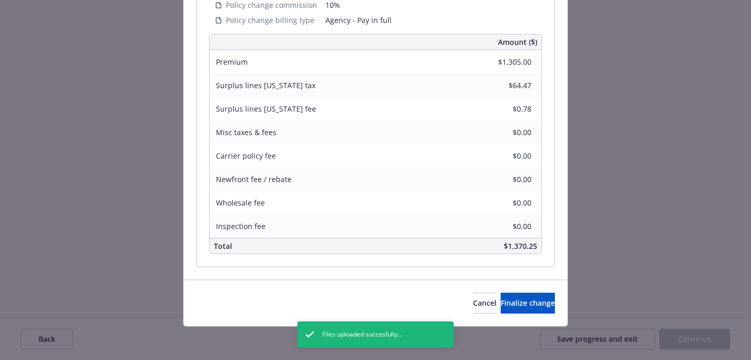  What do you see at coordinates (520, 246) in the screenshot?
I see `span: $1,370.25` at bounding box center [520, 246].